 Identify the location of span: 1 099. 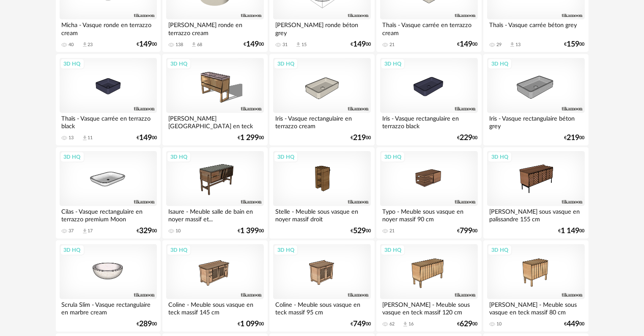
(249, 324).